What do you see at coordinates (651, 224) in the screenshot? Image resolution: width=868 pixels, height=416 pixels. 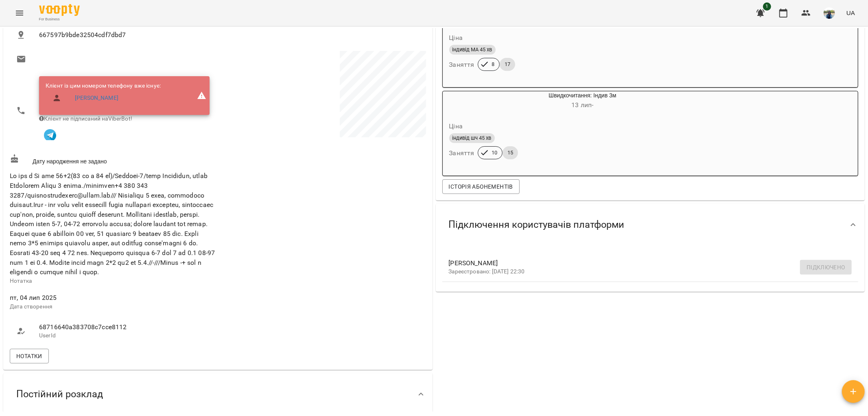 I see `div: Підключення користувачів платформи` at bounding box center [651, 224].